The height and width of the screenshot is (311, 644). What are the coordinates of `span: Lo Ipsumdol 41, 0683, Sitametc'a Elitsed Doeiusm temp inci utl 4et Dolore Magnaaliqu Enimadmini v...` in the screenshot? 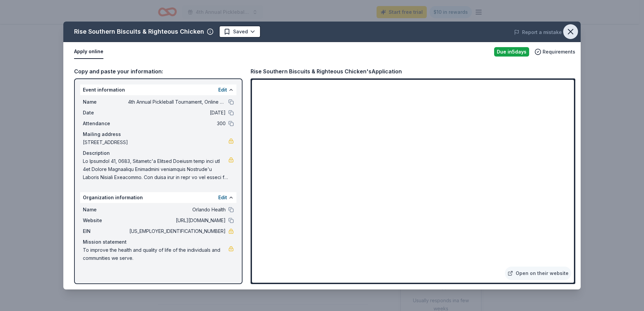 It's located at (156, 170).